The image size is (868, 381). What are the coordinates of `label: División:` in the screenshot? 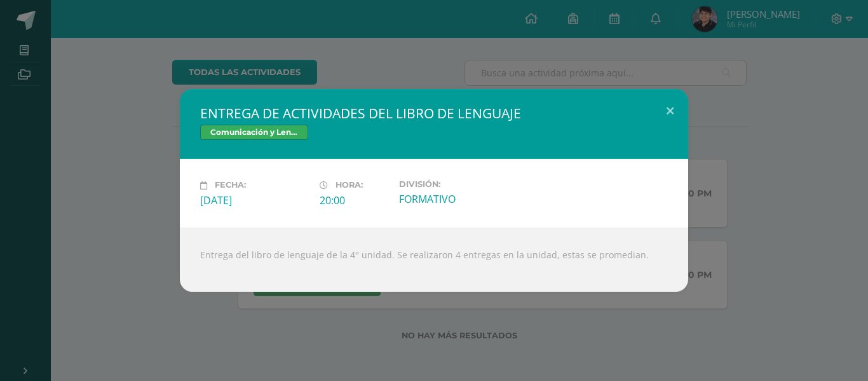 It's located at (454, 184).